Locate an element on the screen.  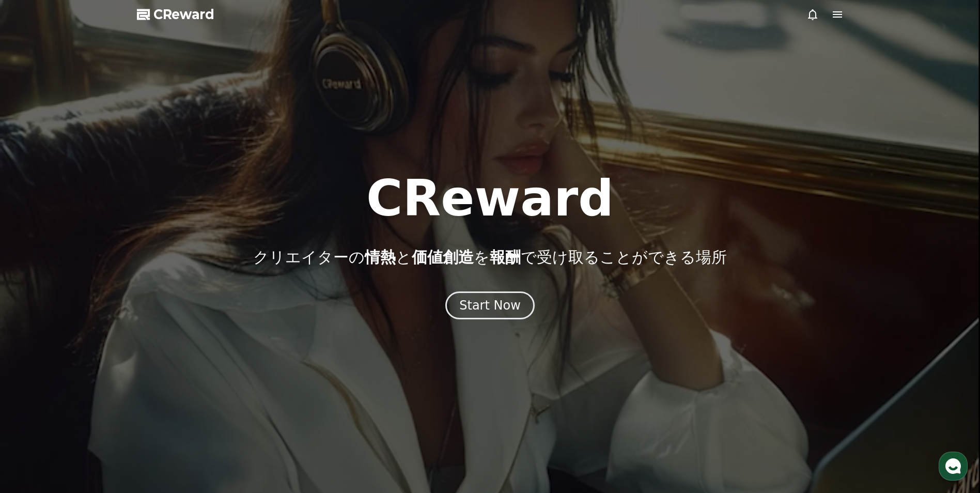
button: Start Now is located at coordinates (490, 306).